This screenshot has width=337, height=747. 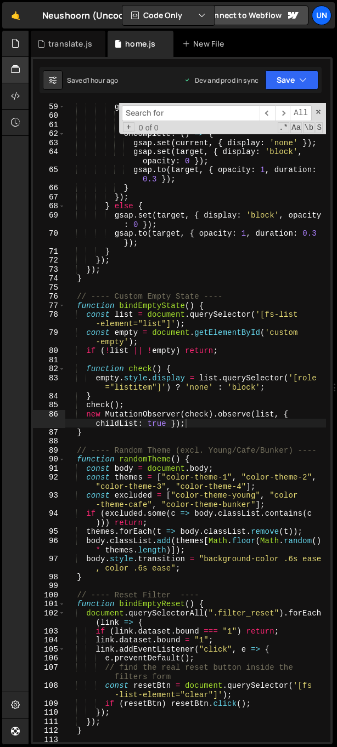 What do you see at coordinates (49, 672) in the screenshot?
I see `div: 107` at bounding box center [49, 672].